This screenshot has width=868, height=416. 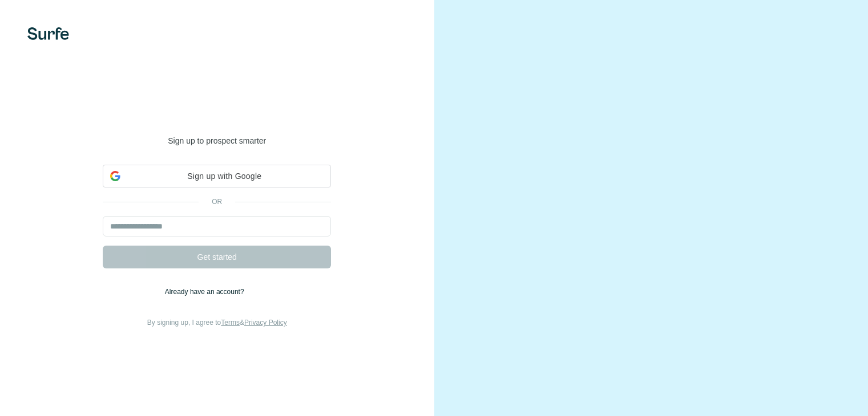 I want to click on p: Sign up to prospect smarter, so click(x=217, y=141).